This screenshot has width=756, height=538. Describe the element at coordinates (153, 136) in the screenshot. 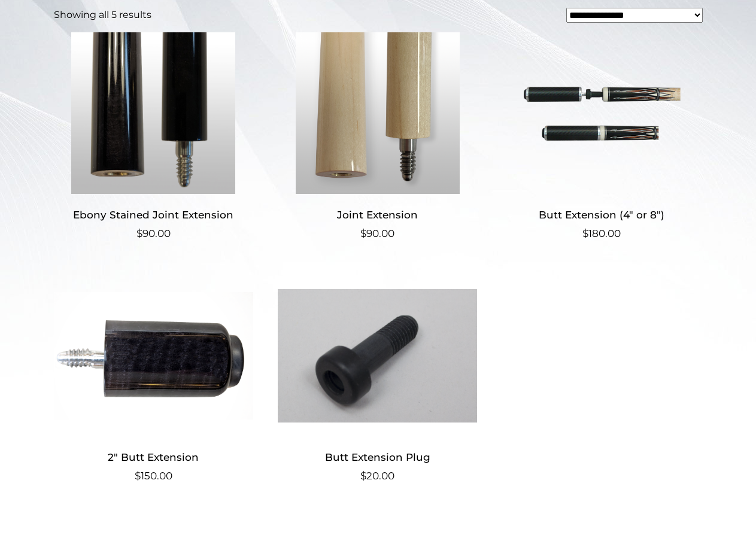

I see `a: Ebony Stained Joint Extension $90.00` at that location.